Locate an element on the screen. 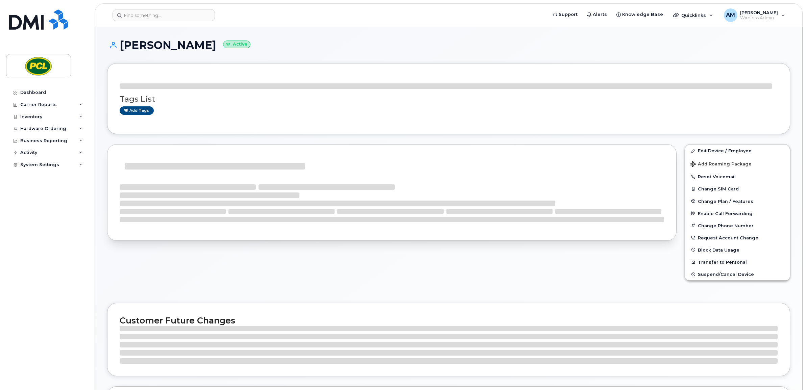  small: Active is located at coordinates (236, 44).